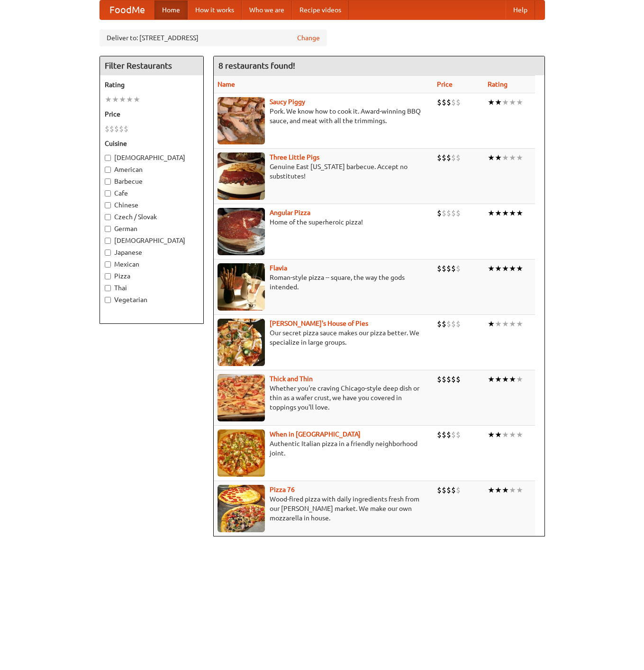  What do you see at coordinates (294, 158) in the screenshot?
I see `a: Three Little Pigs` at bounding box center [294, 158].